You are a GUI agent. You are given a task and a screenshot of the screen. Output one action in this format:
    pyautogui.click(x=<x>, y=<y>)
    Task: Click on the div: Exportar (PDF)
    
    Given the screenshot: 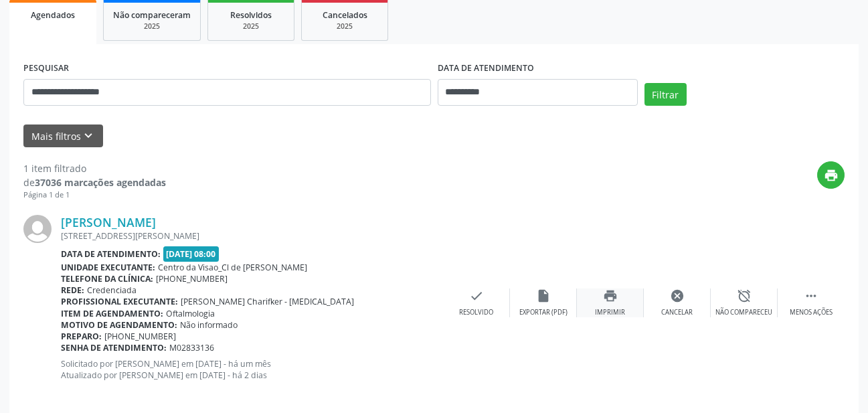 What is the action you would take?
    pyautogui.click(x=543, y=313)
    